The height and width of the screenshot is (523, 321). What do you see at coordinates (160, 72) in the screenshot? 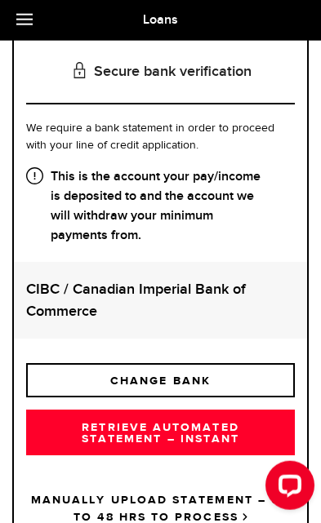
I see `h3: Secure bank verification` at bounding box center [160, 72].